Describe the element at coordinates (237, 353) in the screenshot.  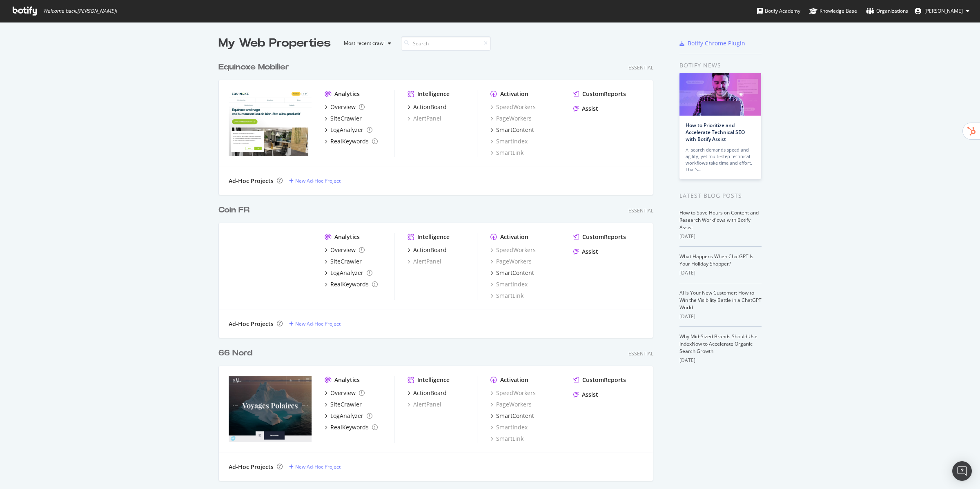
I see `a: 66 Nord` at that location.